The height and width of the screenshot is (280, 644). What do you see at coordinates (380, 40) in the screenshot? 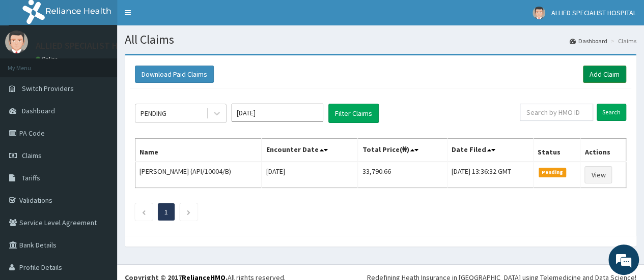
I see `h1: All Claims` at bounding box center [380, 40].